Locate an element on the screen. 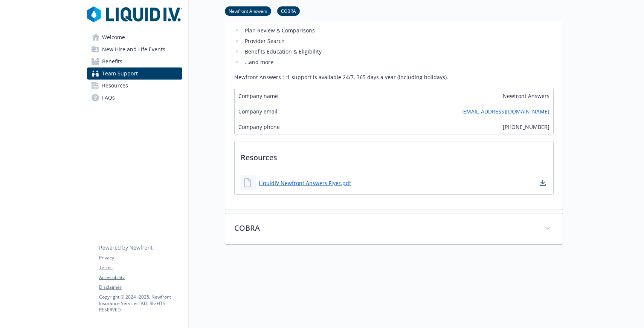 The height and width of the screenshot is (328, 644). li: Provider Search is located at coordinates (398, 41).